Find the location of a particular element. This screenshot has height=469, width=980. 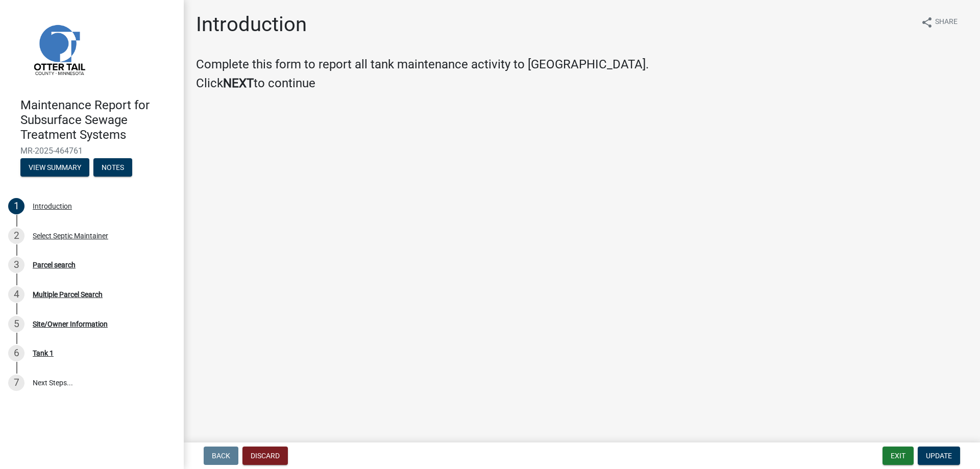

span: Back is located at coordinates (221, 456).